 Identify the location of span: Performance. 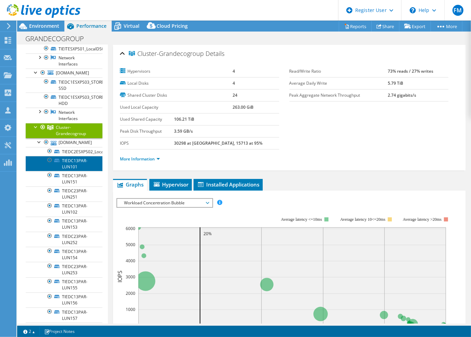
(91, 26).